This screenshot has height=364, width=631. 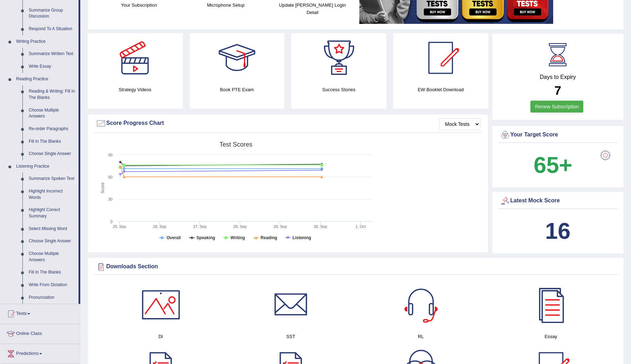 I want to click on a: Reading & Writing: Fill In The Blanks, so click(x=52, y=94).